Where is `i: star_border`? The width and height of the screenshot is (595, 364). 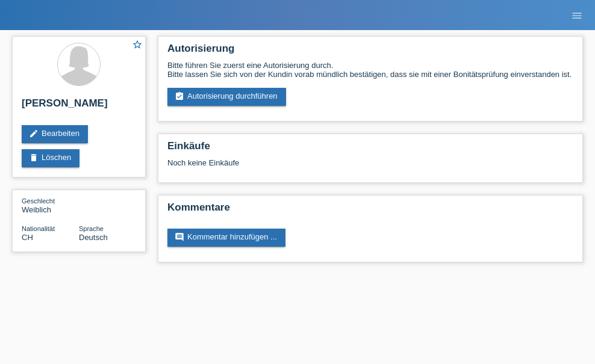 i: star_border is located at coordinates (137, 45).